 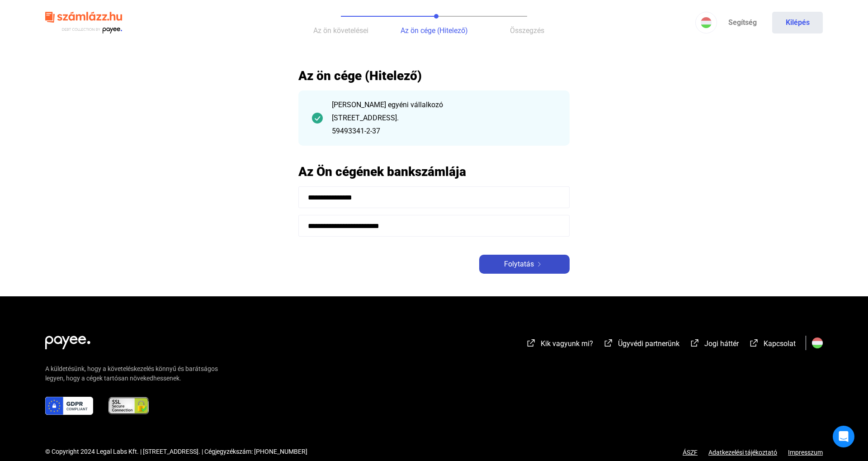 What do you see at coordinates (817, 343) in the screenshot?
I see `img: HU.svg` at bounding box center [817, 343].